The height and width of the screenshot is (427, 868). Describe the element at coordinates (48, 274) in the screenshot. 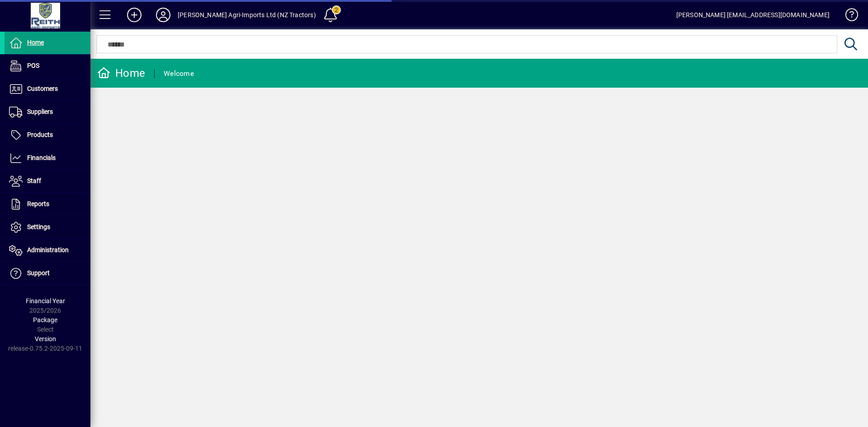

I see `a: Support` at that location.